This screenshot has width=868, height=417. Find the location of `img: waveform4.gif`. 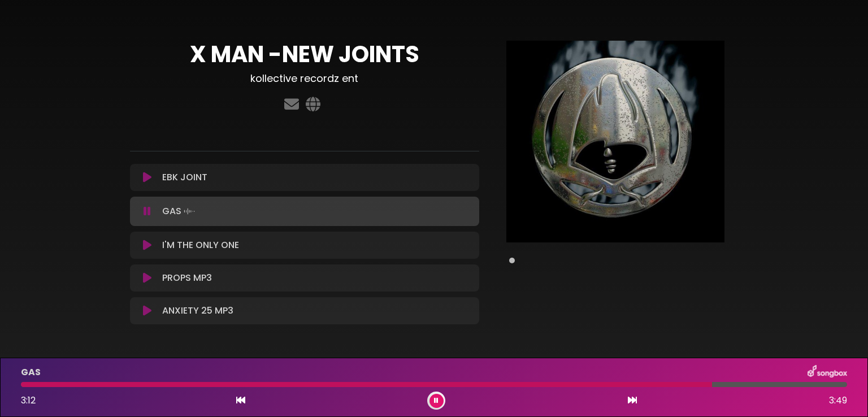

img: waveform4.gif is located at coordinates (189, 211).